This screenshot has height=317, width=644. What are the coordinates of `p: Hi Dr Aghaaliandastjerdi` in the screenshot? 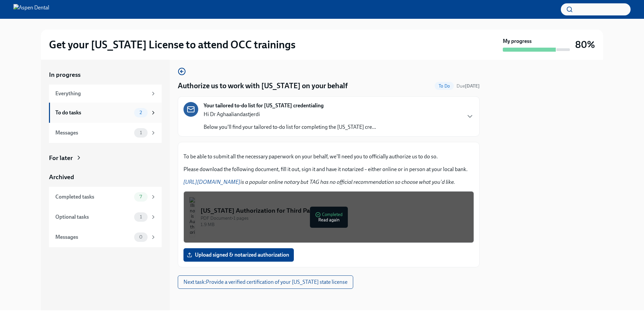 It's located at (290, 114).